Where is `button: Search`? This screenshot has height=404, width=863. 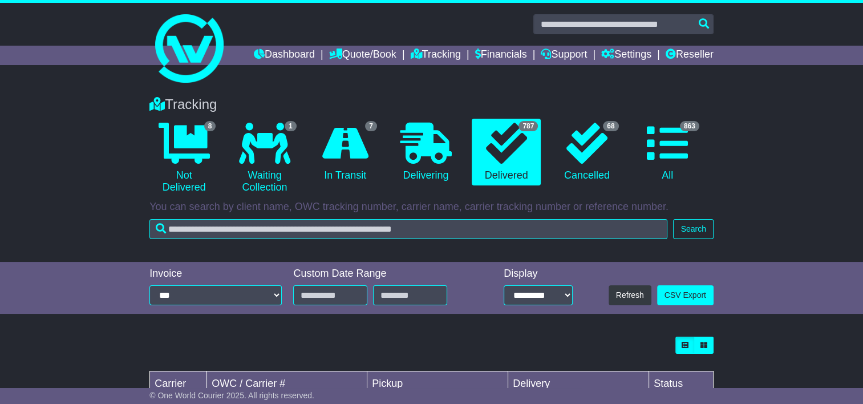 button: Search is located at coordinates (693, 229).